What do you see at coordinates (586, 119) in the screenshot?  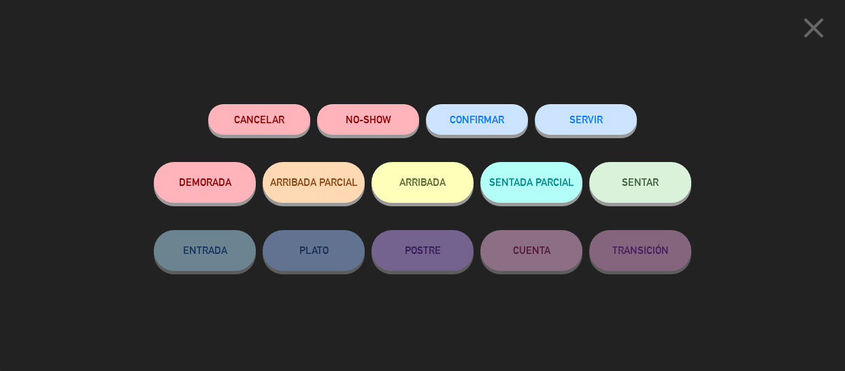 I see `button: SERVIR` at bounding box center [586, 119].